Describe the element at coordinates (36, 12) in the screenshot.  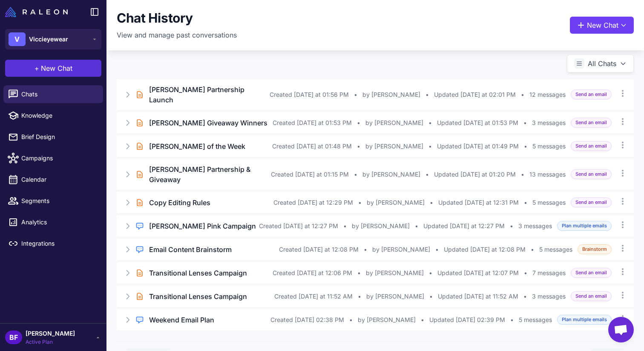
I see `img: Raleon Logo` at that location.